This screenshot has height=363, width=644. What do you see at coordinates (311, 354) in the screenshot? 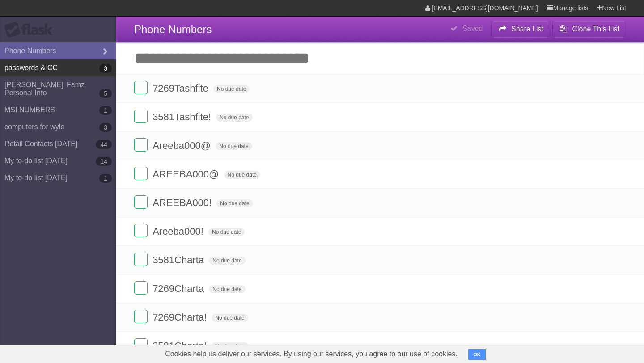
I see `span: Cookies help us deliver our services. By using our services, you agree to our use of cookies.` at bounding box center [311, 354].